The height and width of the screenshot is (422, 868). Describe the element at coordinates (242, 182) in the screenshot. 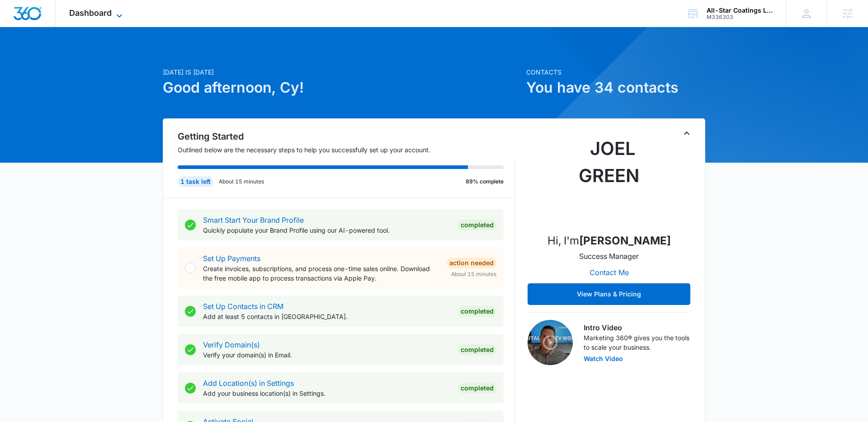

I see `p: About 15 minutes` at that location.